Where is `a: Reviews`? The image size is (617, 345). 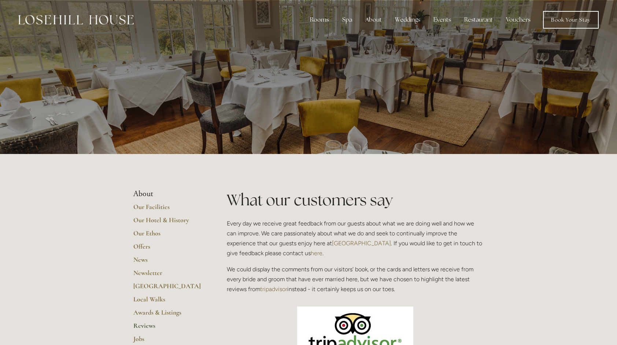 a: Reviews is located at coordinates (168, 328).